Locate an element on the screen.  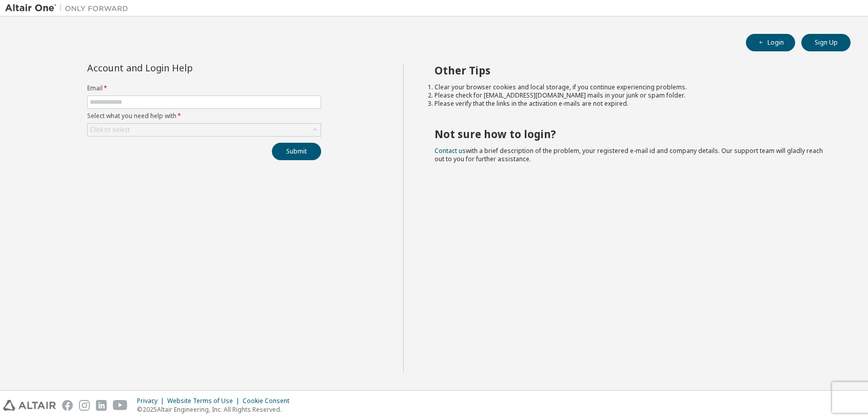
label: Email is located at coordinates (204, 88).